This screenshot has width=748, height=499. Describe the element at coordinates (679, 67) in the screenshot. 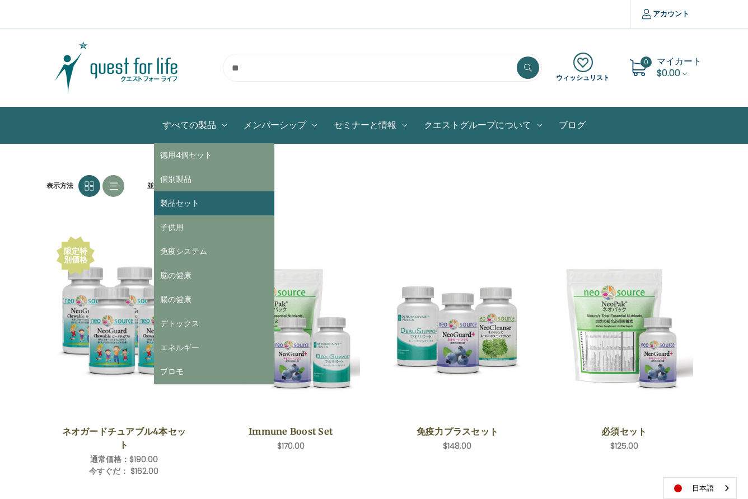

I see `a: Cart with 0 items` at that location.